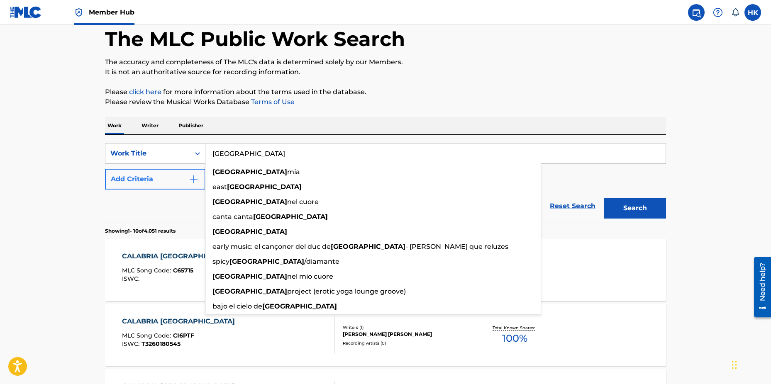 Image resolution: width=771 pixels, height=384 pixels. I want to click on p: Writer, so click(150, 126).